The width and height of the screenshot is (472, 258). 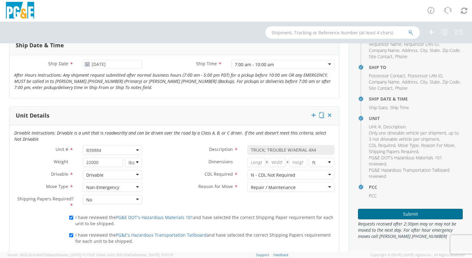 I want to click on span: Unit #, so click(x=62, y=149).